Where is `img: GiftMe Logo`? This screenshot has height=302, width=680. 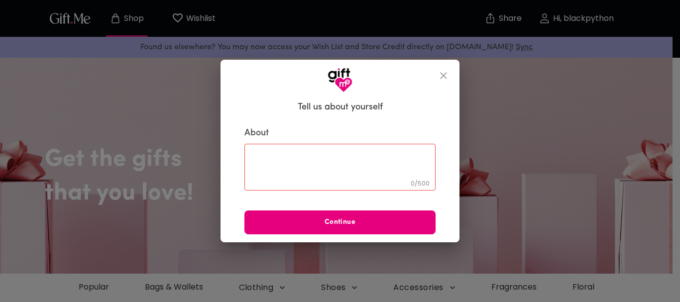 img: GiftMe Logo is located at coordinates (340, 80).